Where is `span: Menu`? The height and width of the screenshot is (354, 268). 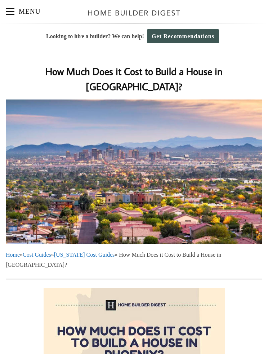
span: Menu is located at coordinates (10, 12).